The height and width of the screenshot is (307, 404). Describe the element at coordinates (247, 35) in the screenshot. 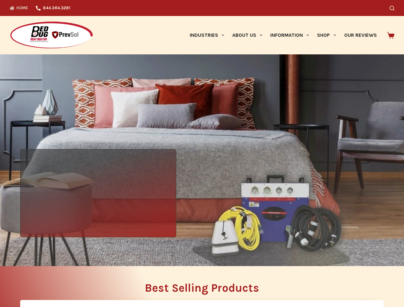

I see `a: About Us` at that location.